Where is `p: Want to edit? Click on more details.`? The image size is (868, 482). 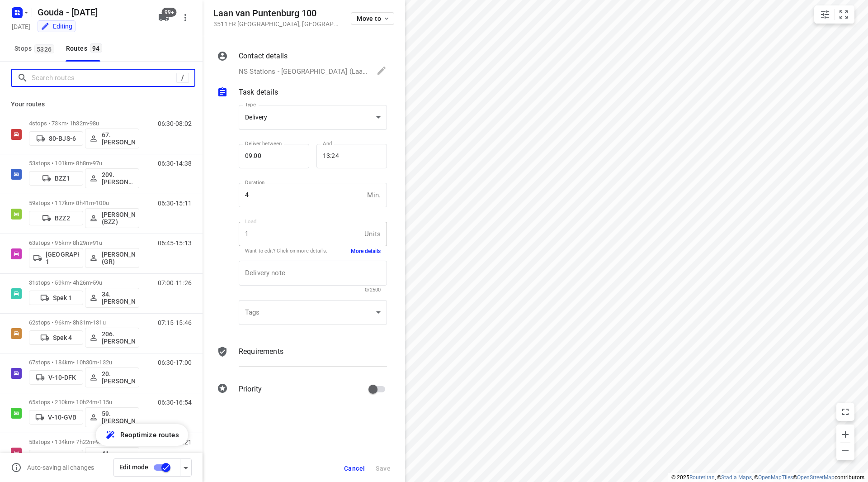
p: Want to edit? Click on more details. is located at coordinates (286, 251).